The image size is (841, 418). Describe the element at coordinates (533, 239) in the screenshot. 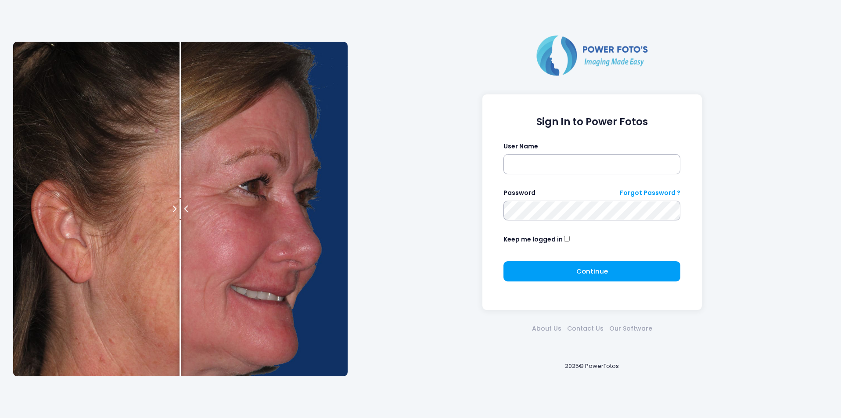

I see `label: Keep me logged in` at that location.